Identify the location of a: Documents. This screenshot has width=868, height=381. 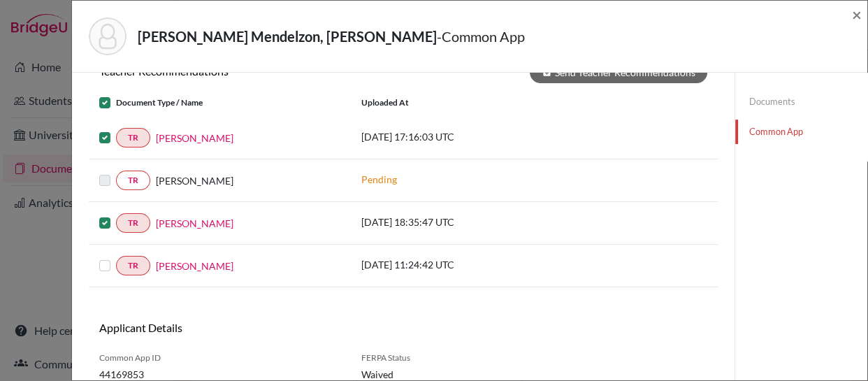
(801, 102).